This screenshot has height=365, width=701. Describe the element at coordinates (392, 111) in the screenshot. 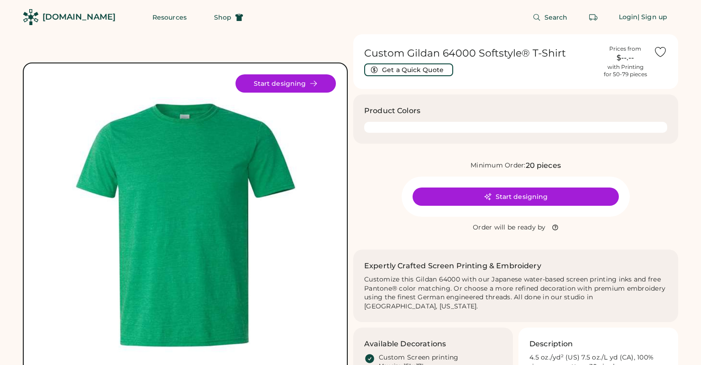

I see `h3: Product Colors` at that location.